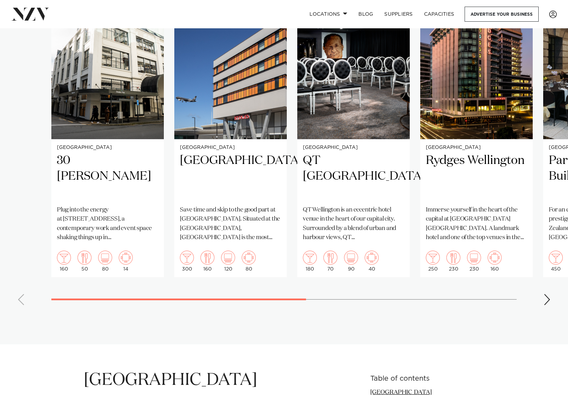  What do you see at coordinates (351, 261) in the screenshot?
I see `div: 90` at bounding box center [351, 261].